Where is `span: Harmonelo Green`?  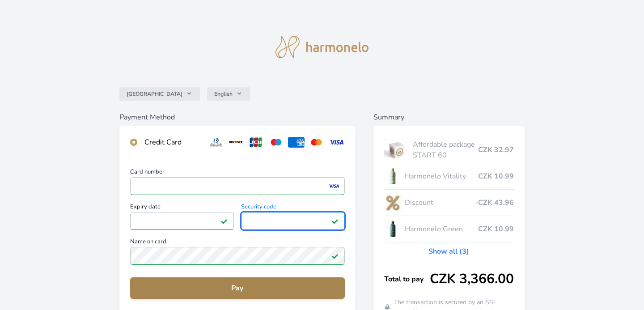
span: Harmonelo Green is located at coordinates (441, 229).